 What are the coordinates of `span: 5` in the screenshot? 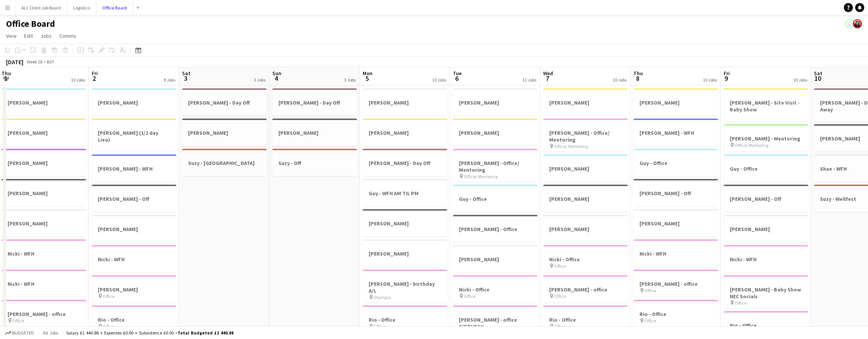 It's located at (367, 78).